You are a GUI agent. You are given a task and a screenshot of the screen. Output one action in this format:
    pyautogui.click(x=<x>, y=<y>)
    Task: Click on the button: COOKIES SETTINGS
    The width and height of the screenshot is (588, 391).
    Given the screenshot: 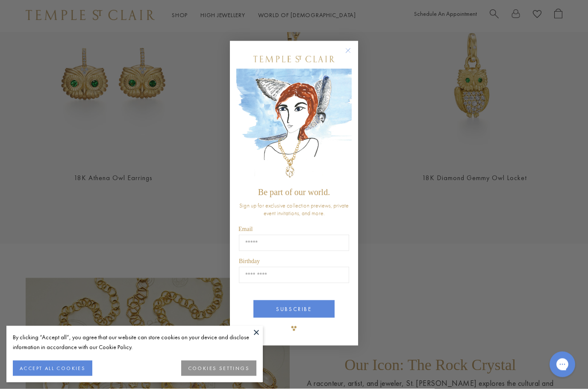 What is the action you would take?
    pyautogui.click(x=219, y=370)
    